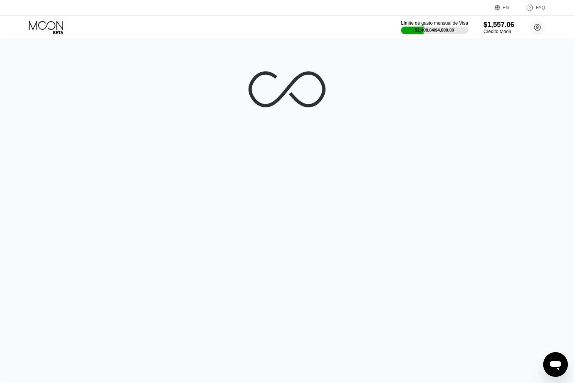 The image size is (574, 383). Describe the element at coordinates (434, 30) in the screenshot. I see `div: $1,408.04 / $4,000.00` at that location.